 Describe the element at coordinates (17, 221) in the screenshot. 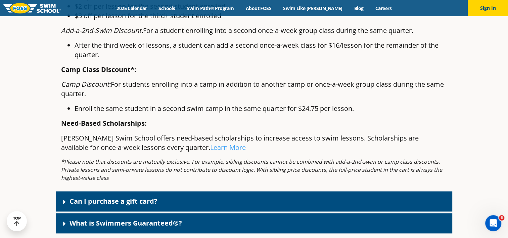

I see `div: TOP` at that location.